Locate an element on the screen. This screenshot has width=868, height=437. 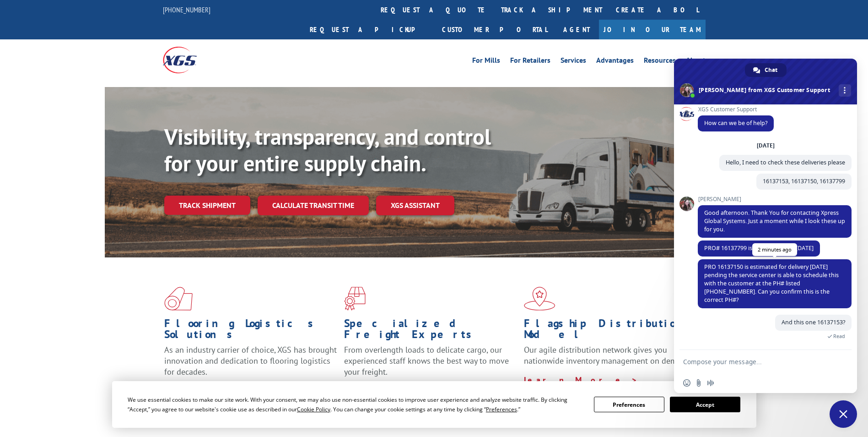
button: Accept is located at coordinates (705, 404).